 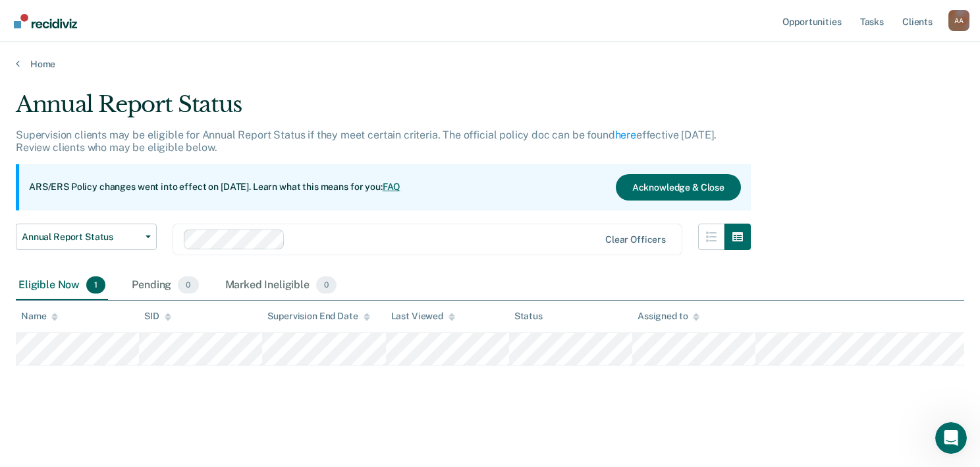 I want to click on div: Annual Report Status, so click(x=383, y=109).